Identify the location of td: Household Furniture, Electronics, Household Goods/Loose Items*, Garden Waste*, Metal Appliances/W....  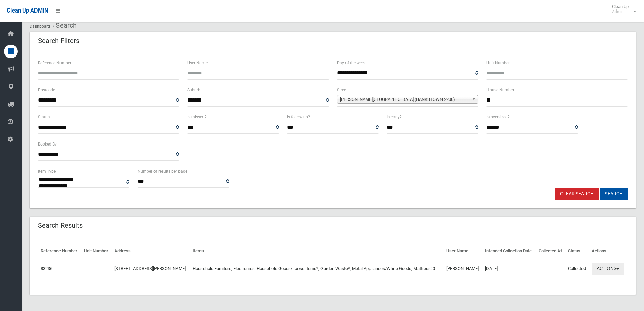
(317, 269).